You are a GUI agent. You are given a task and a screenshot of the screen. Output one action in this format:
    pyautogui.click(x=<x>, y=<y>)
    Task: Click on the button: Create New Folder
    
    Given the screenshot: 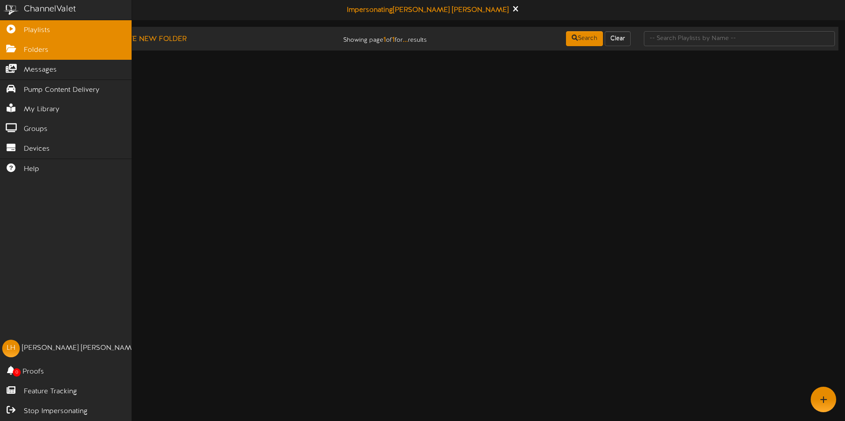 What is the action you would take?
    pyautogui.click(x=145, y=39)
    